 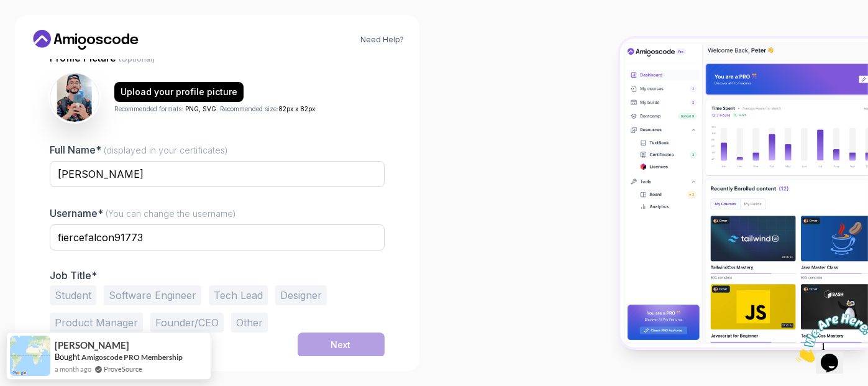 I want to click on input: Enter your Username, so click(x=217, y=237).